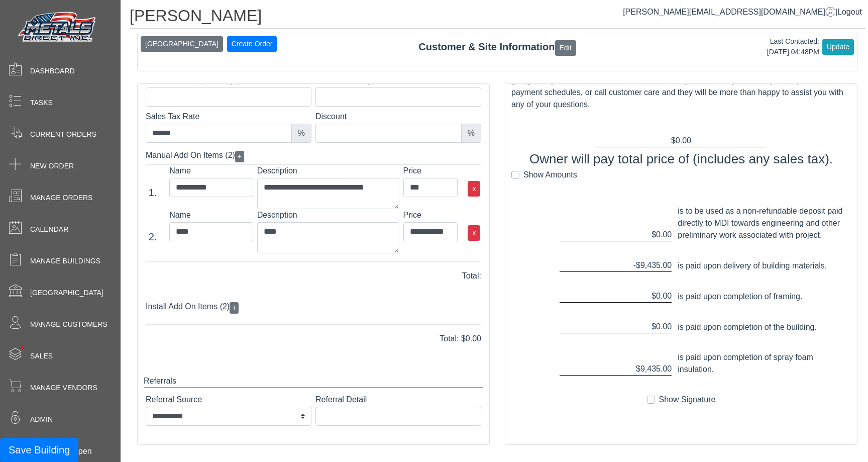  I want to click on button: Edit, so click(566, 48).